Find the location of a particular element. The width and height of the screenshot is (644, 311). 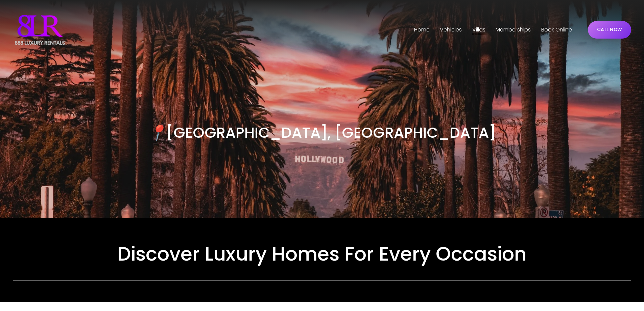

h2: Discover Luxury Homes For Every Occasion is located at coordinates (322, 254).